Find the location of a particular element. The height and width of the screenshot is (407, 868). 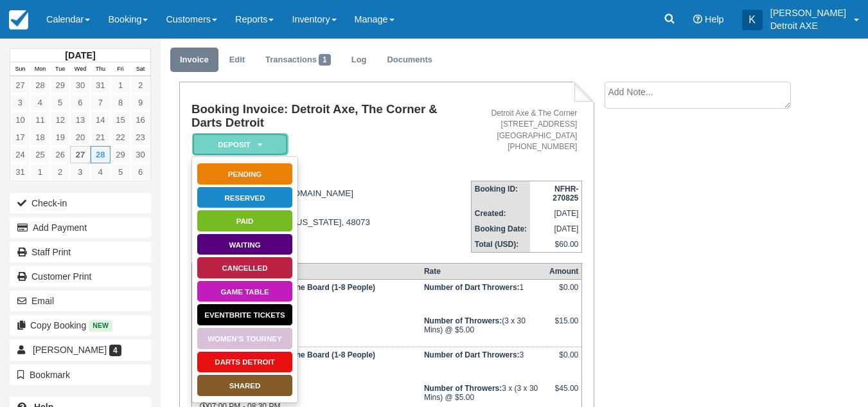

a: 17 is located at coordinates (20, 137).